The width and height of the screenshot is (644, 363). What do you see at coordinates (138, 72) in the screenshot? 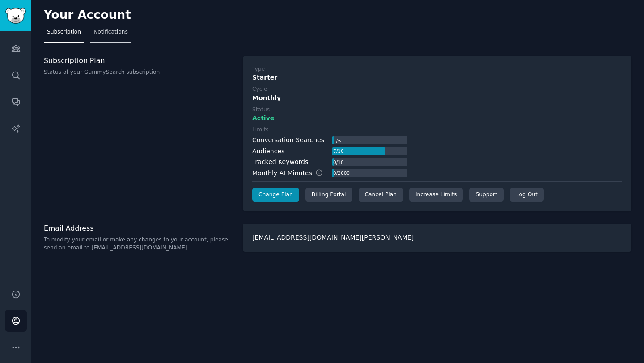
I see `p: Status of your GummySearch subscription` at bounding box center [138, 72].